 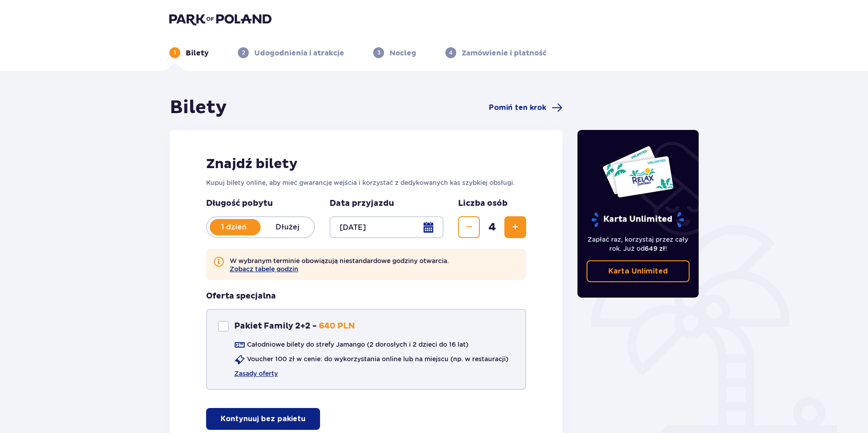 I want to click on p: Voucher 100 zł w cenie: do wykorzystania online lub na miejscu (np. w restauracji), so click(x=378, y=359).